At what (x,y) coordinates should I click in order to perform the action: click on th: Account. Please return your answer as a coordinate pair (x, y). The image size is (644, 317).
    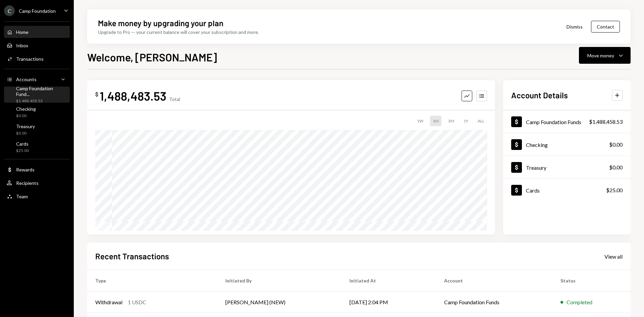
    Looking at the image, I should click on (494, 281).